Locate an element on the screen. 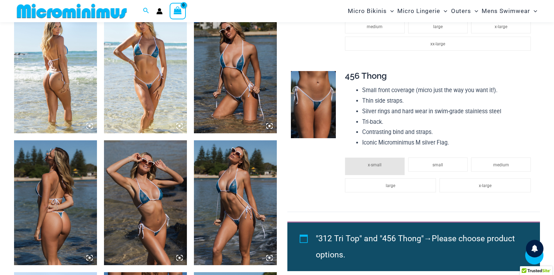 This screenshot has height=275, width=554. li: Thin side straps. is located at coordinates (448, 101).